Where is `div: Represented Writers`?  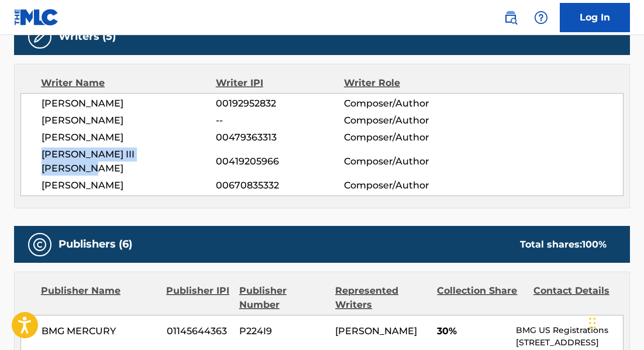
div: Represented Writers is located at coordinates (381, 298).